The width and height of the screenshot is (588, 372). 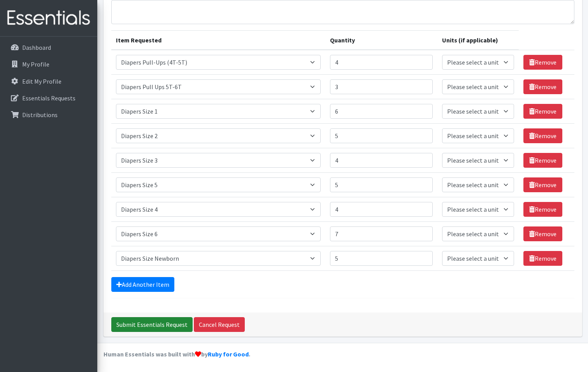 I want to click on p: Dashboard, so click(x=37, y=48).